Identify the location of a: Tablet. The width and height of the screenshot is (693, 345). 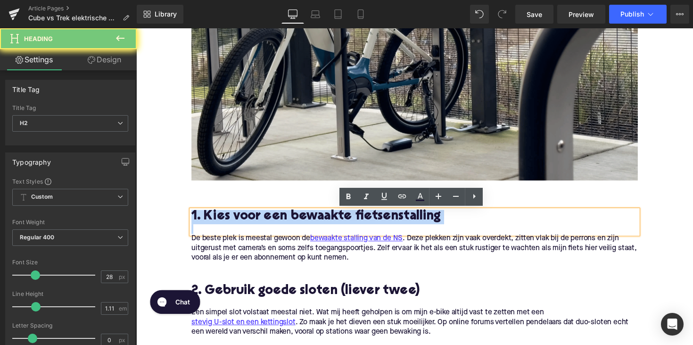
(338, 14).